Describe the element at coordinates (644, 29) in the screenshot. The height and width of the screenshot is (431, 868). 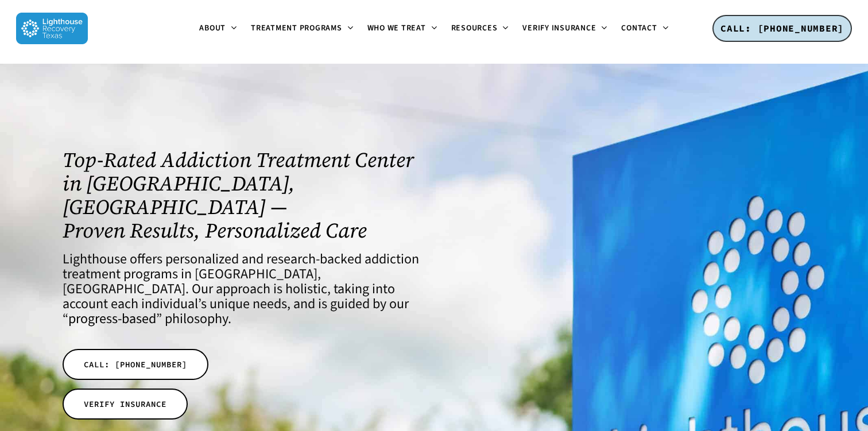
I see `a: Contact` at that location.